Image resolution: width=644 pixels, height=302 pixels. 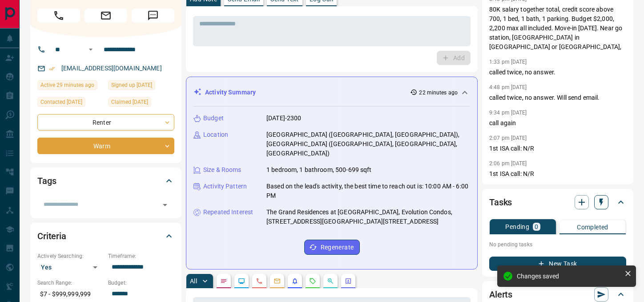 I want to click on div: Renter, so click(x=106, y=122).